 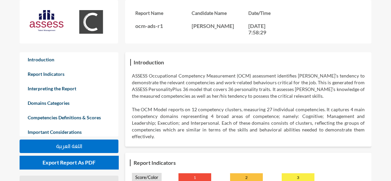 What do you see at coordinates (155, 163) in the screenshot?
I see `h3: Report Indicators` at bounding box center [155, 163].